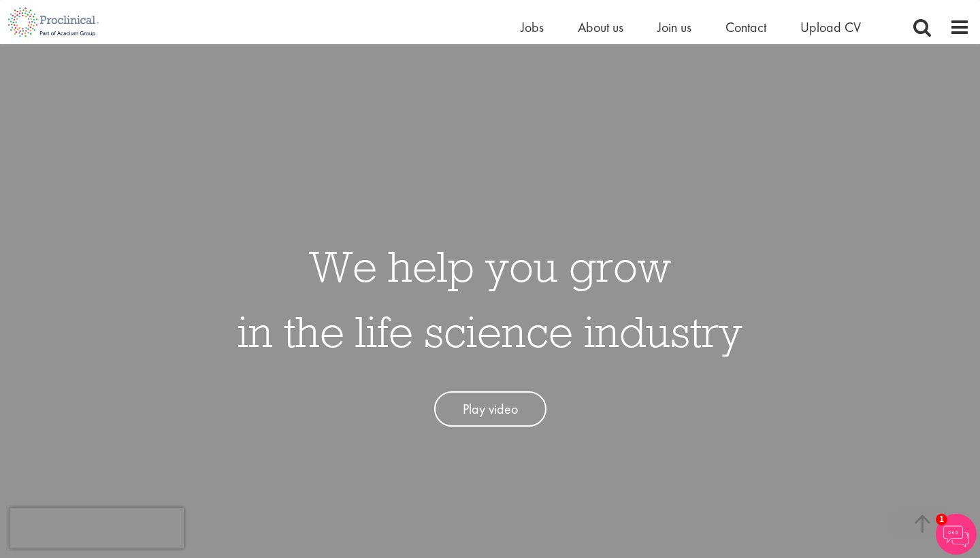 This screenshot has width=980, height=558. What do you see at coordinates (675, 28) in the screenshot?
I see `span: Join us` at bounding box center [675, 28].